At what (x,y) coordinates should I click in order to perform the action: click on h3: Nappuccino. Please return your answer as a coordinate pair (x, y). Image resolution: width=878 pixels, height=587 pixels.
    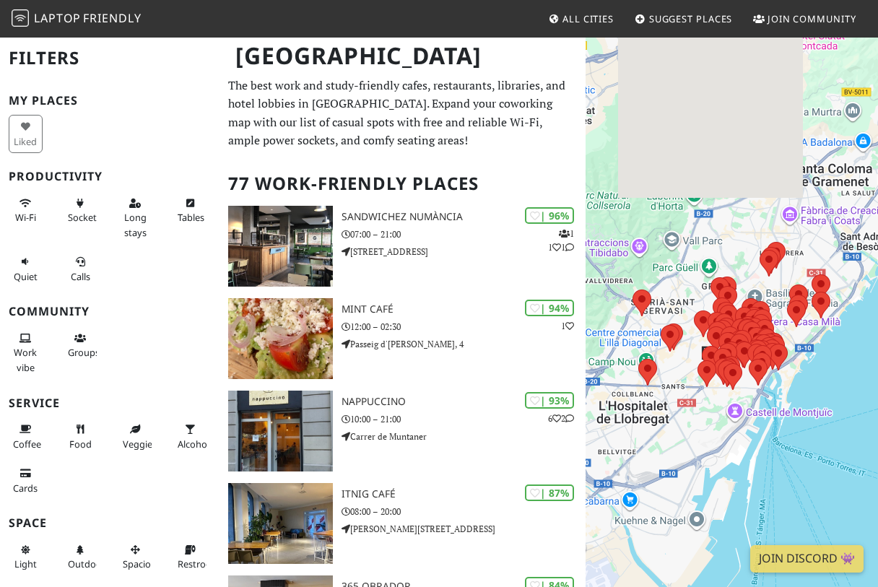
    Looking at the image, I should click on (464, 401).